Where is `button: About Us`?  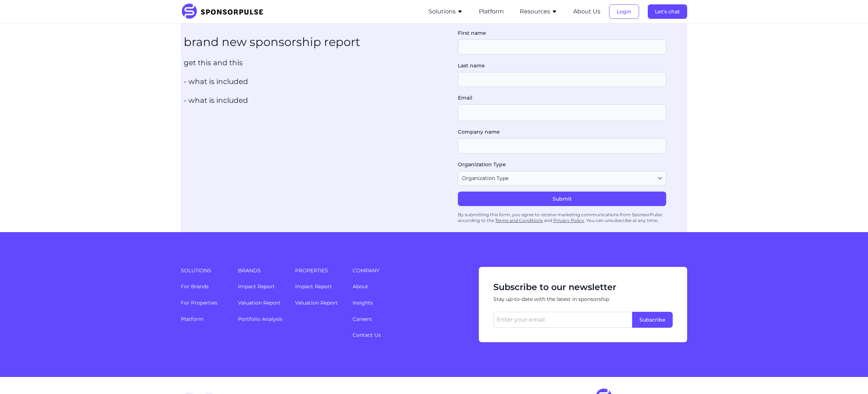 button: About Us is located at coordinates (587, 12).